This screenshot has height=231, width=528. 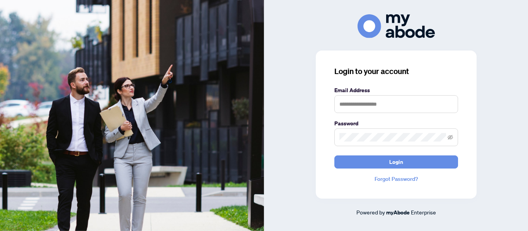 I want to click on a: myAbode, so click(x=397, y=213).